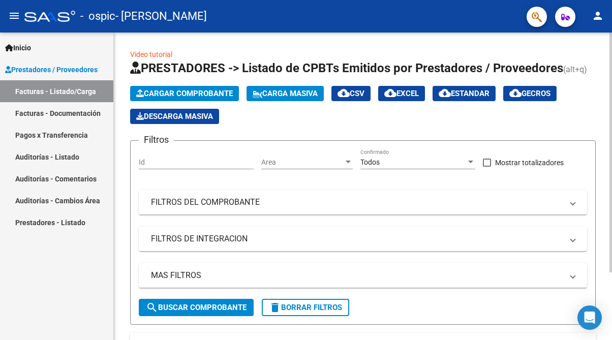 This screenshot has height=340, width=612. I want to click on span: - ospic, so click(98, 16).